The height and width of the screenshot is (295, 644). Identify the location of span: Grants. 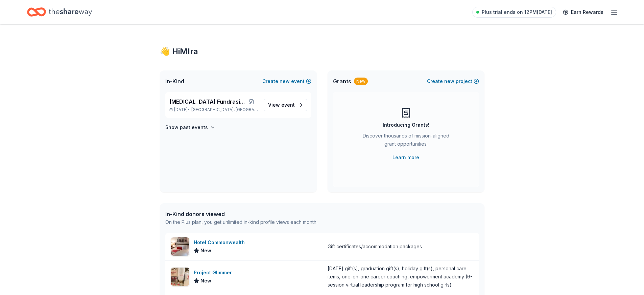
(342, 81).